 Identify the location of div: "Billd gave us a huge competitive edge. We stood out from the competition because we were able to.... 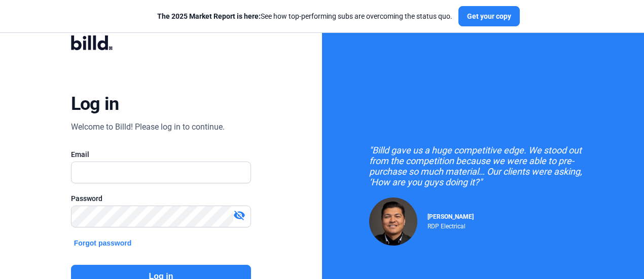
(483, 166).